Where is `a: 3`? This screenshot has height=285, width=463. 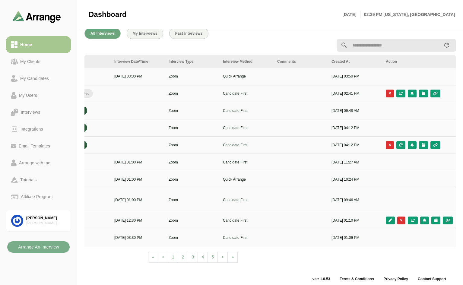 a: 3 is located at coordinates (193, 257).